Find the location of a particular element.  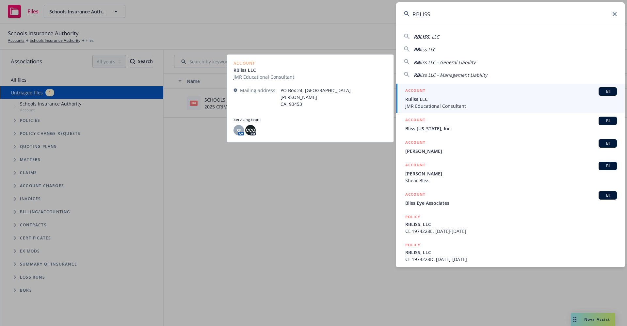

span: JMR Educational Consultant is located at coordinates (511, 106).